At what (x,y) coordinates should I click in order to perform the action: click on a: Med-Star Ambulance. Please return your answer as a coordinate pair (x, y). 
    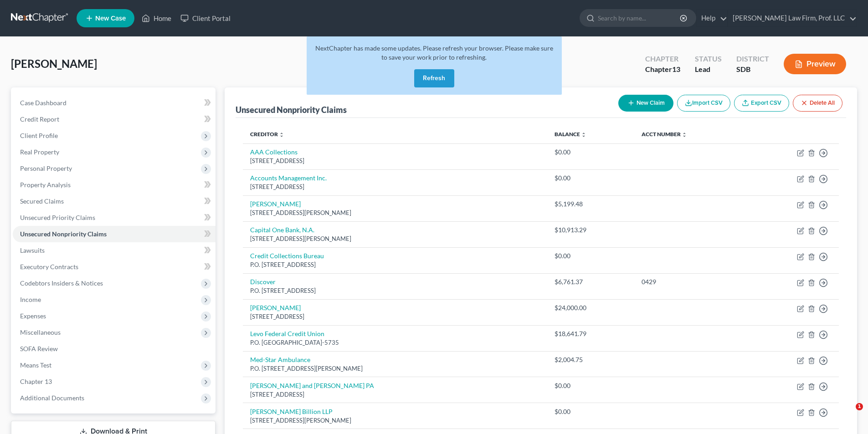
    Looking at the image, I should click on (280, 359).